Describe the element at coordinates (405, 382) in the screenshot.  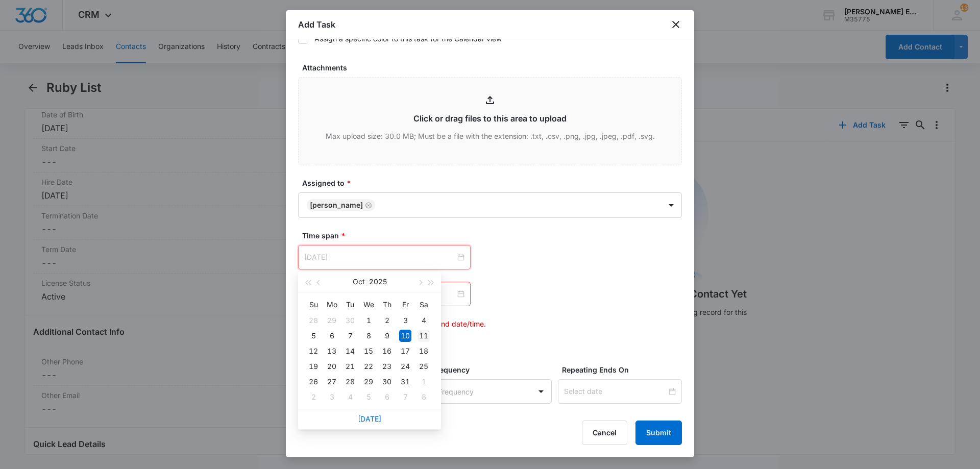
I see `div: 31` at that location.